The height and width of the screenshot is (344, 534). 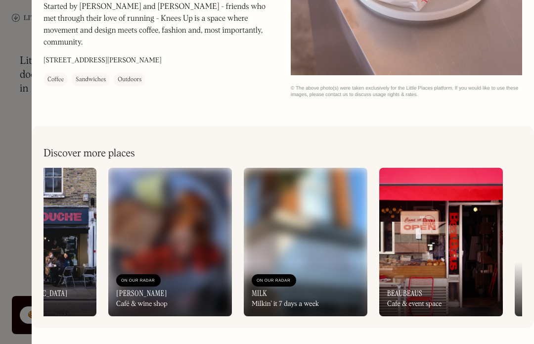 What do you see at coordinates (91, 80) in the screenshot?
I see `div: Sandwiches` at bounding box center [91, 80].